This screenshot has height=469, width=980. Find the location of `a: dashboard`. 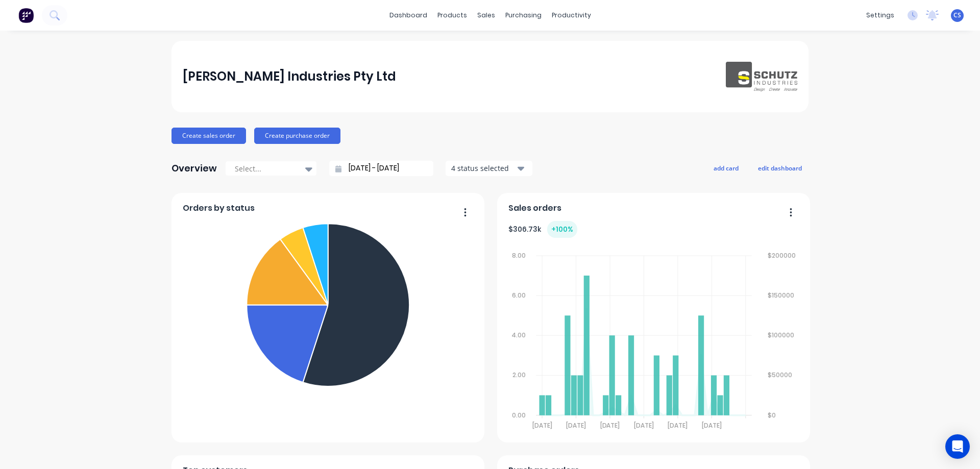

a: dashboard is located at coordinates (408, 16).